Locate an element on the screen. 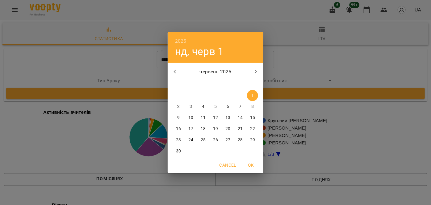 The image size is (431, 205). p: 11 is located at coordinates (203, 118).